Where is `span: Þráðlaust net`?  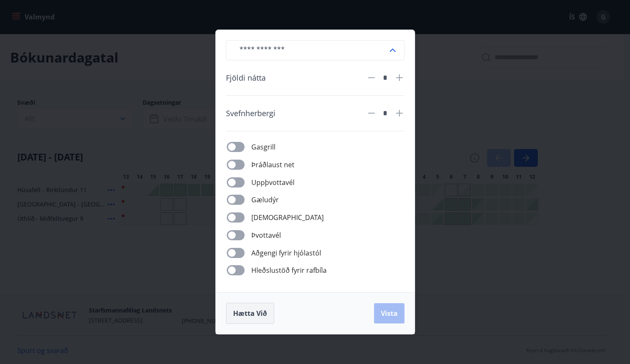
span: Þráðlaust net is located at coordinates (273, 164).